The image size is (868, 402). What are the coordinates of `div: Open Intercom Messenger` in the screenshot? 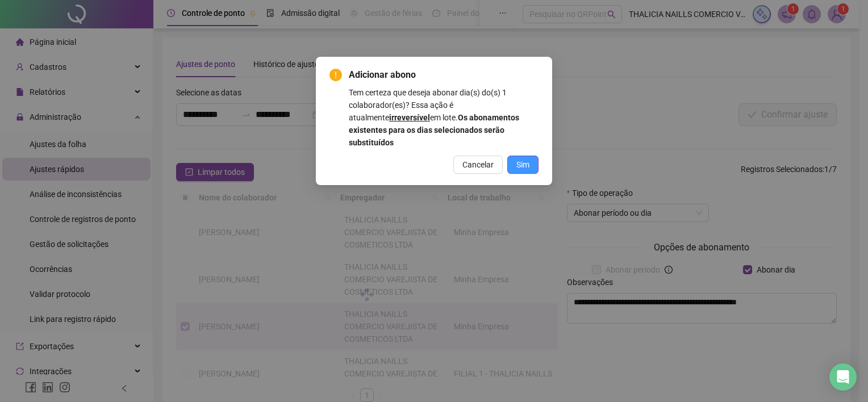 It's located at (843, 377).